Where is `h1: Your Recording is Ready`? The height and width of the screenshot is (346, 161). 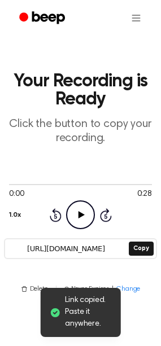 h1: Your Recording is Ready is located at coordinates (80, 90).